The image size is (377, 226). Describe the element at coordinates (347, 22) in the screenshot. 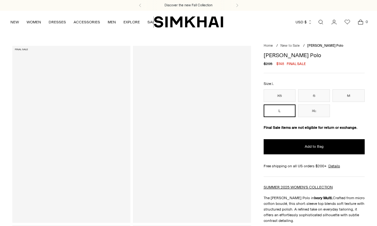

I see `a: Wishlist` at that location.